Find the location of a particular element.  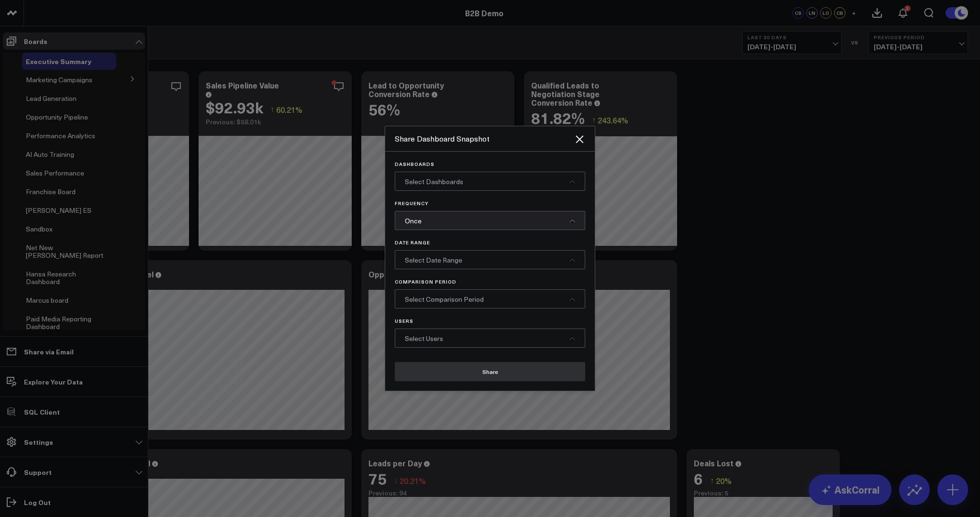

button: Share is located at coordinates (490, 372).